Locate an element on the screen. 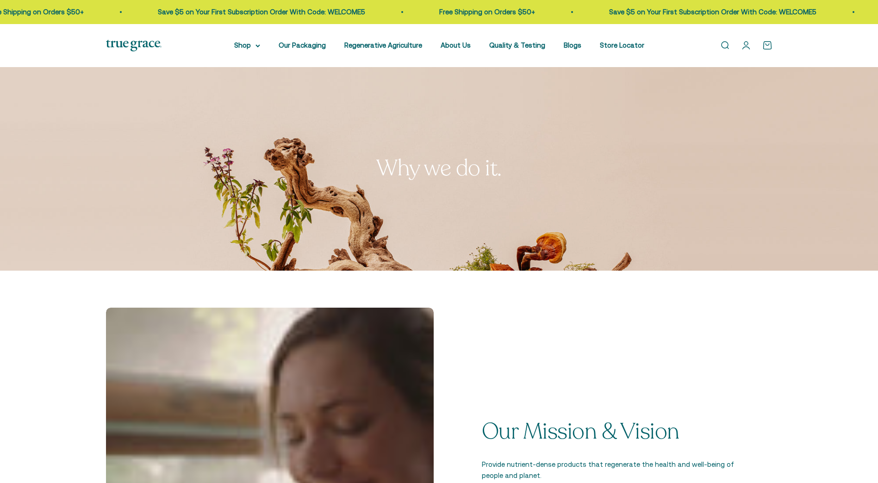 This screenshot has height=483, width=878. split-lines: Why we do it. is located at coordinates (439, 168).